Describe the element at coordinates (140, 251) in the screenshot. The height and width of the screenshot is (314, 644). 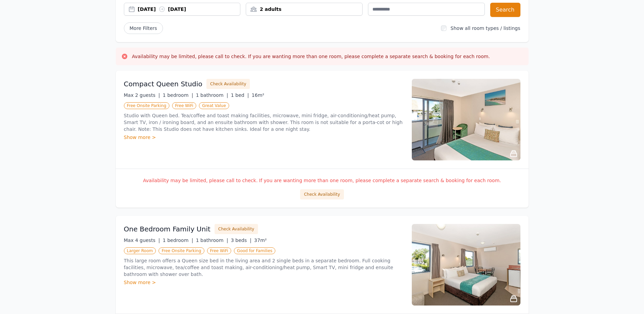
I see `span: Larger Room` at that location.